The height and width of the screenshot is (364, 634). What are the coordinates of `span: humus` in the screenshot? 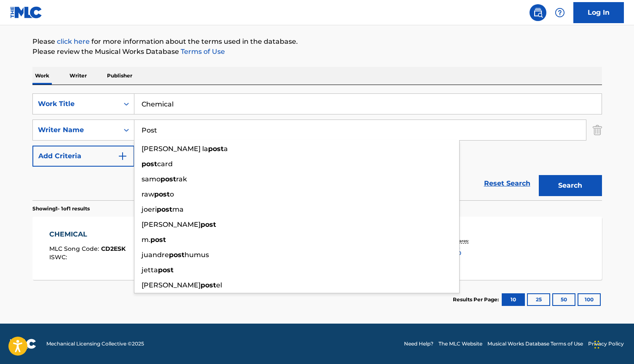 It's located at (197, 255).